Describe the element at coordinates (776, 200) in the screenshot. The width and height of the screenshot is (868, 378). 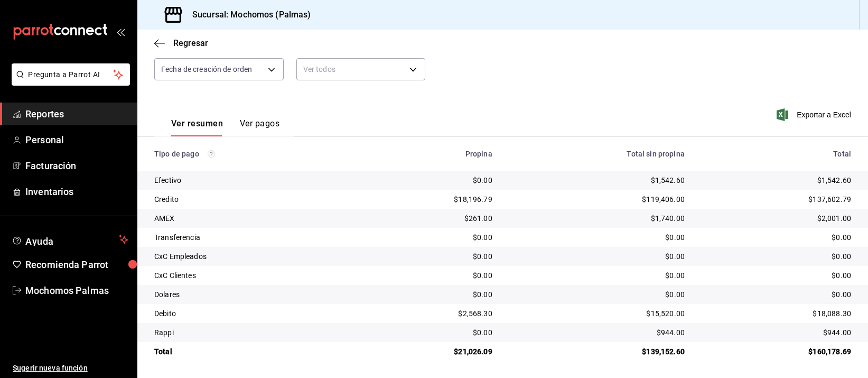
I see `div: $137,602.79` at that location.